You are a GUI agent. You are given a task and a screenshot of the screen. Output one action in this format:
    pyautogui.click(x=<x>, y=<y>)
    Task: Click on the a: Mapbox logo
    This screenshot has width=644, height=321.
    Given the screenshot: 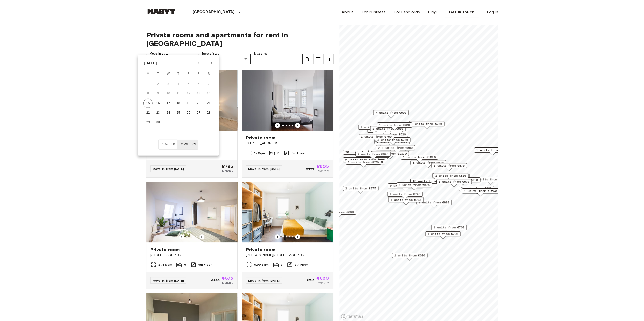 What is the action you would take?
    pyautogui.click(x=352, y=317)
    